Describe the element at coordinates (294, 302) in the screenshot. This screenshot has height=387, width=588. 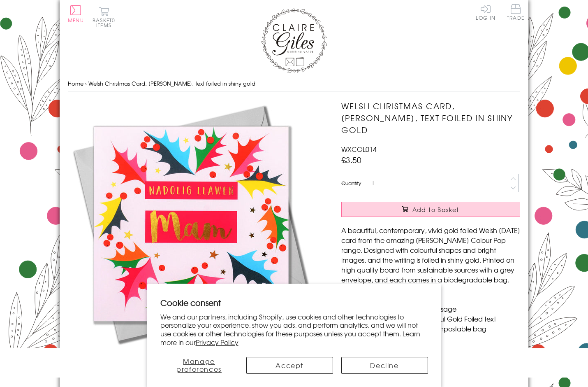
I see `h2: Cookie consent` at that location.